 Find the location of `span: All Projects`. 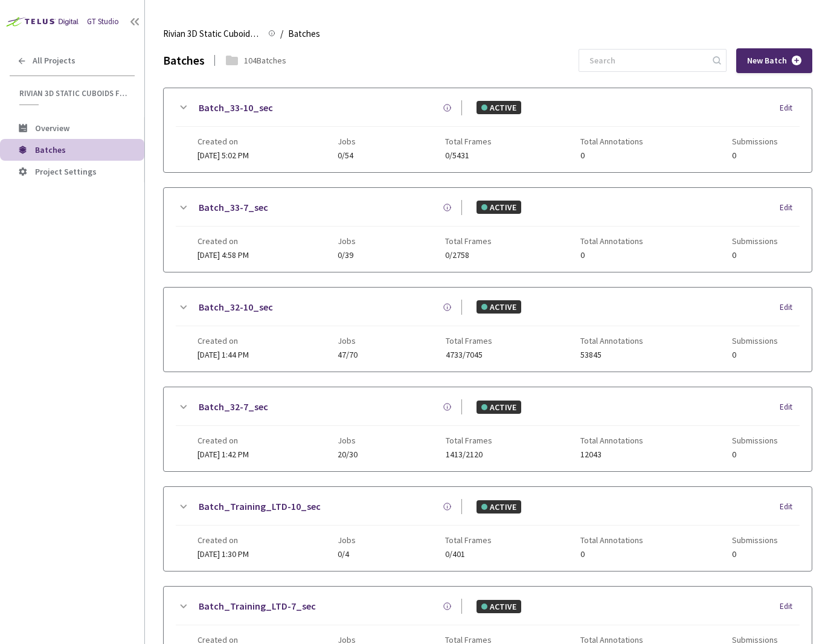

span: All Projects is located at coordinates (53, 60).